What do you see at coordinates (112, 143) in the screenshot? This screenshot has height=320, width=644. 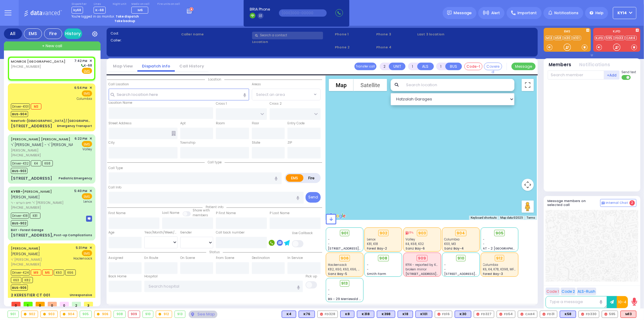 I see `label: City` at bounding box center [112, 143].